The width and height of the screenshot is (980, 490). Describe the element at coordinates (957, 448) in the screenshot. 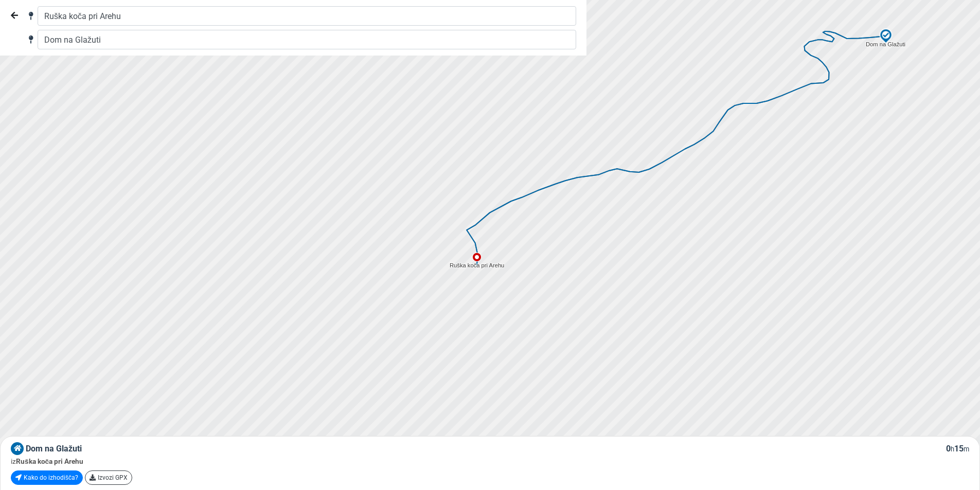

I see `span: 0 15` at that location.